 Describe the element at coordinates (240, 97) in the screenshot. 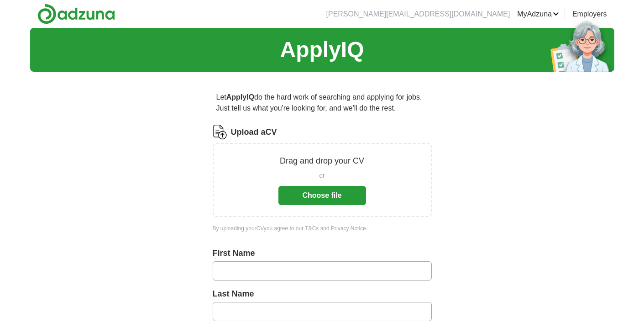

I see `strong: ApplyIQ` at that location.